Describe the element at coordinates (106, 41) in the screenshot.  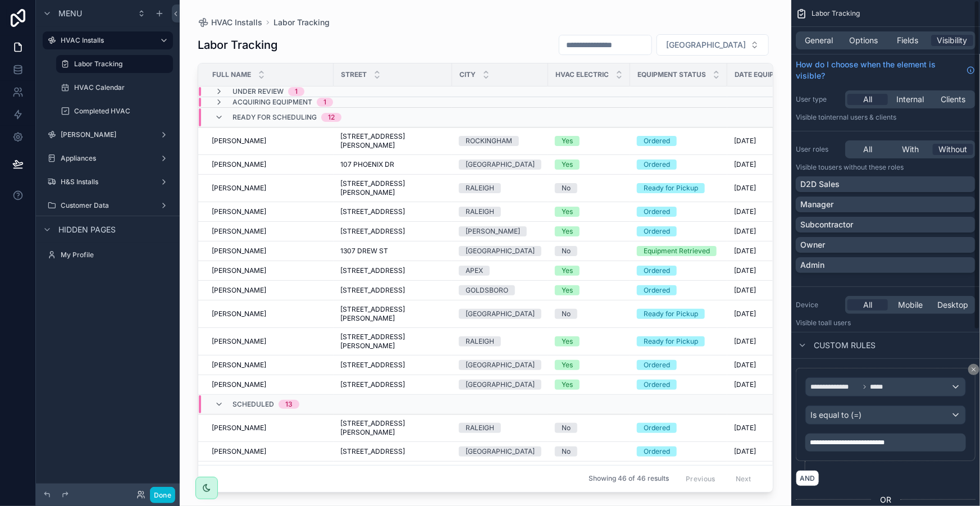
I see `label: HVAC Installs` at that location.